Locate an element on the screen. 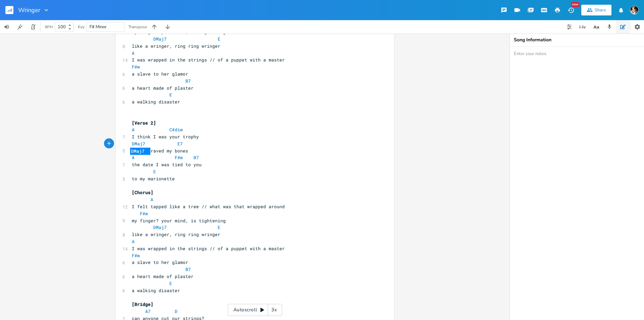 The image size is (644, 320). div: 3x is located at coordinates (274, 310).